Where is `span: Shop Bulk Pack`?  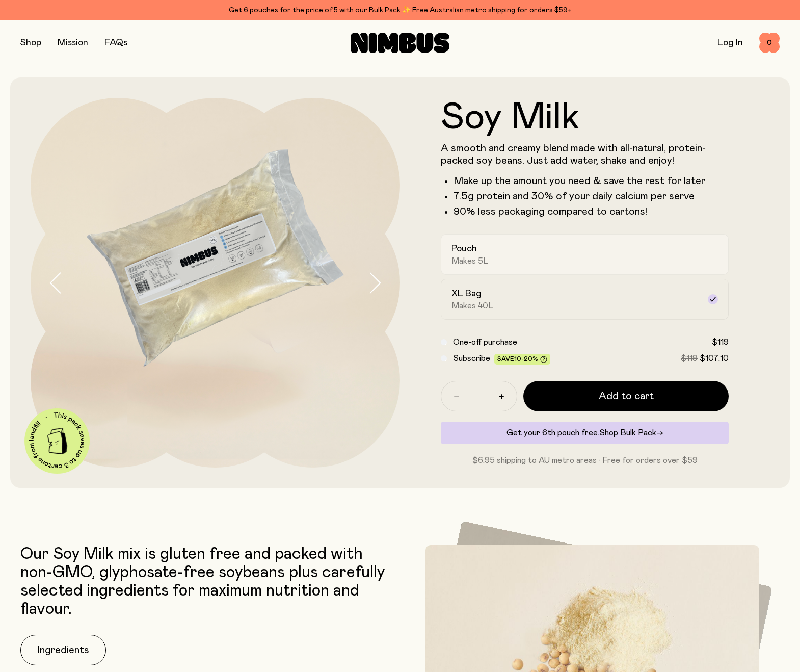
span: Shop Bulk Pack is located at coordinates (628, 433).